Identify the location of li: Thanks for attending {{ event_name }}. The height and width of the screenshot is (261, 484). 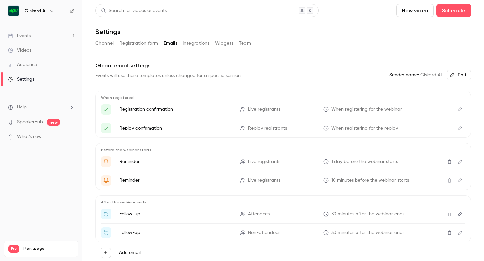
(283, 214).